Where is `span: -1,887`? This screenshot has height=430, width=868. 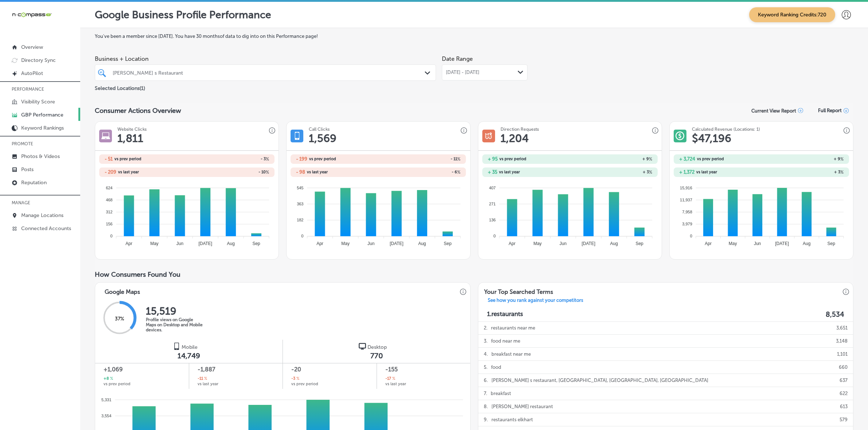 span: -1,887 is located at coordinates (236, 370).